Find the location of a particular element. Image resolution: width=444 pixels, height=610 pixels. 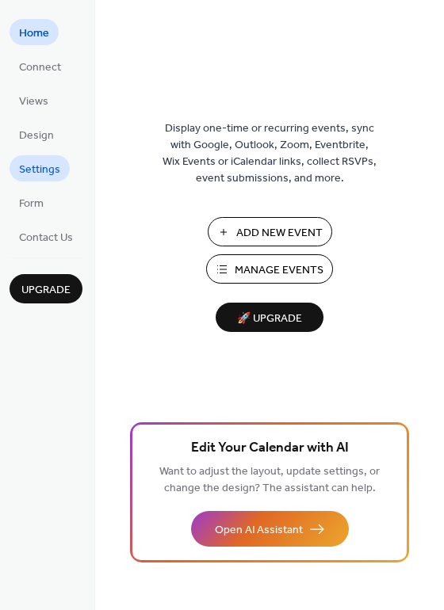

a: Connect is located at coordinates (40, 66).